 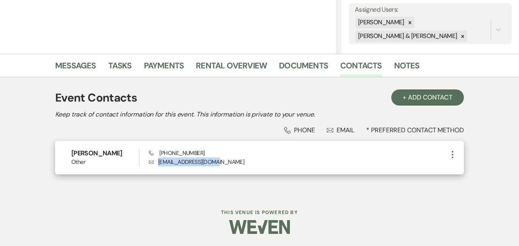 What do you see at coordinates (299, 130) in the screenshot?
I see `div: Phone` at bounding box center [299, 130].